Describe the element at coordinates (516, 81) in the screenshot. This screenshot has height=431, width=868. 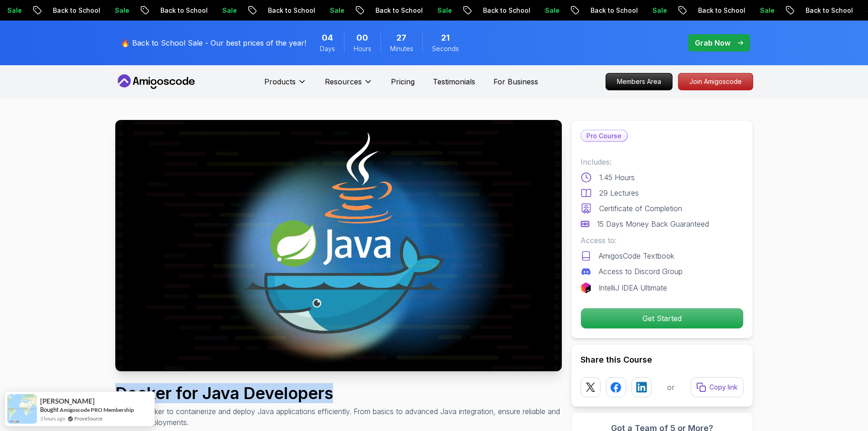
I see `a: For Business` at that location.